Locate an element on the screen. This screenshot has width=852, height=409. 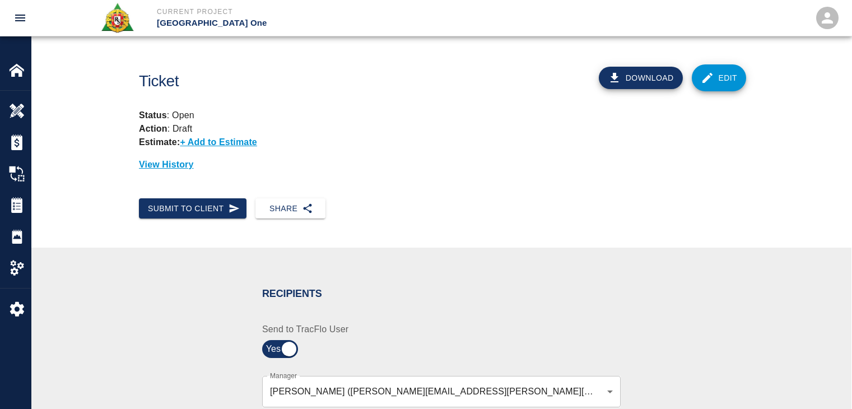
strong: Status is located at coordinates (153, 115).